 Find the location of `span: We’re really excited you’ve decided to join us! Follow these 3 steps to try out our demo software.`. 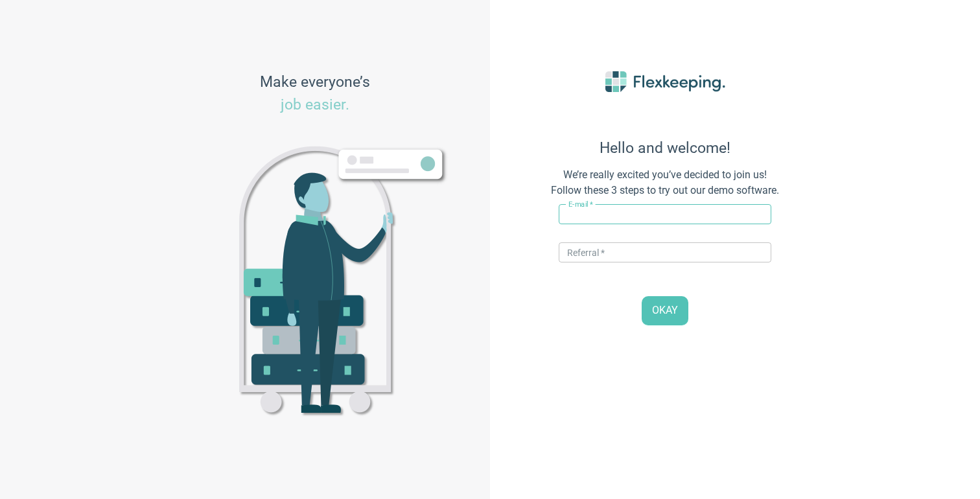

span: We’re really excited you’ve decided to join us! Follow these 3 steps to try out our demo software. is located at coordinates (665, 182).